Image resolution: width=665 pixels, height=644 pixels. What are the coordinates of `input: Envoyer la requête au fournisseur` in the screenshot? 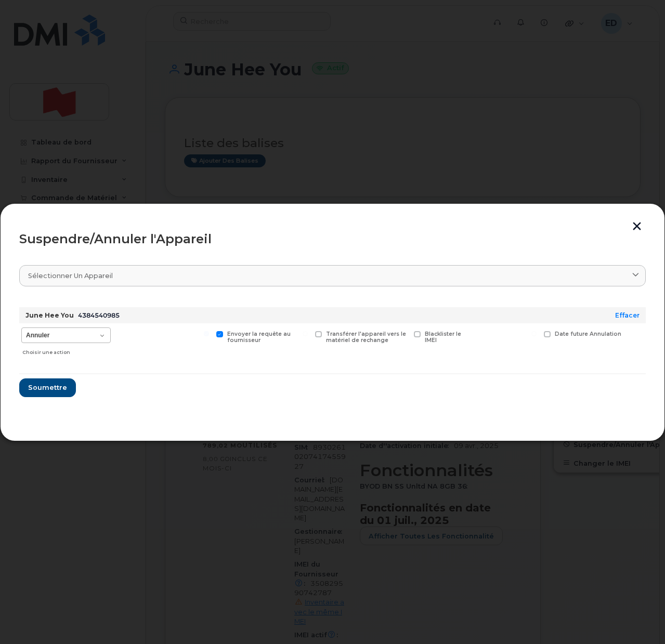 It's located at (206, 334).